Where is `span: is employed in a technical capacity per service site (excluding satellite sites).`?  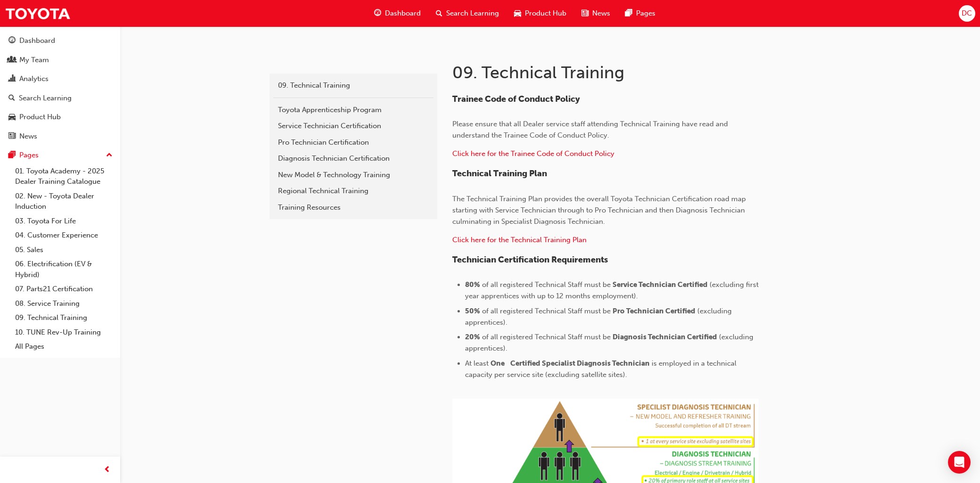
span: is employed in a technical capacity per service site (excluding satellite sites). is located at coordinates (602, 369).